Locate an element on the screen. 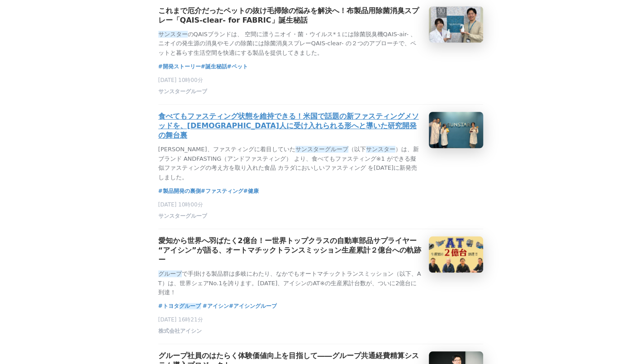  a: #誕生秘話 is located at coordinates (214, 67).